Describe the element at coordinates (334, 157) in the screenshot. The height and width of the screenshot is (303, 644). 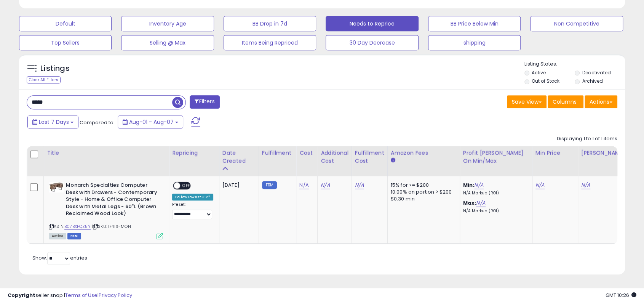
I see `div: Additional Cost` at that location.